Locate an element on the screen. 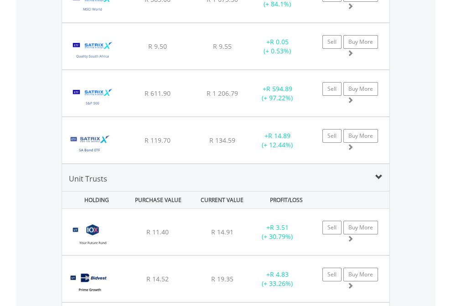 The width and height of the screenshot is (451, 306). div: + (+ 12.44%) is located at coordinates (277, 141).